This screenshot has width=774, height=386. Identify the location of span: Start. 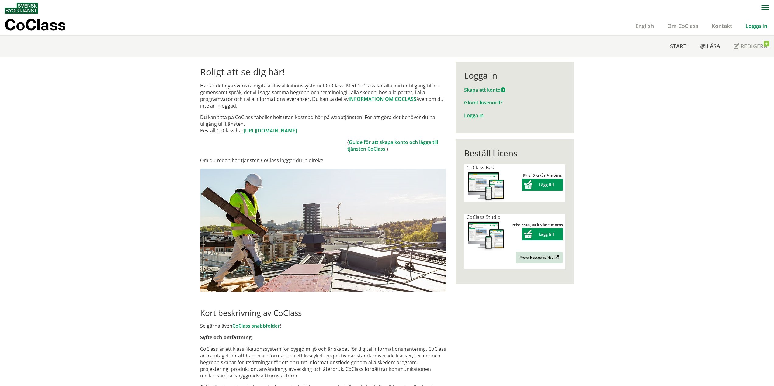
(678, 46).